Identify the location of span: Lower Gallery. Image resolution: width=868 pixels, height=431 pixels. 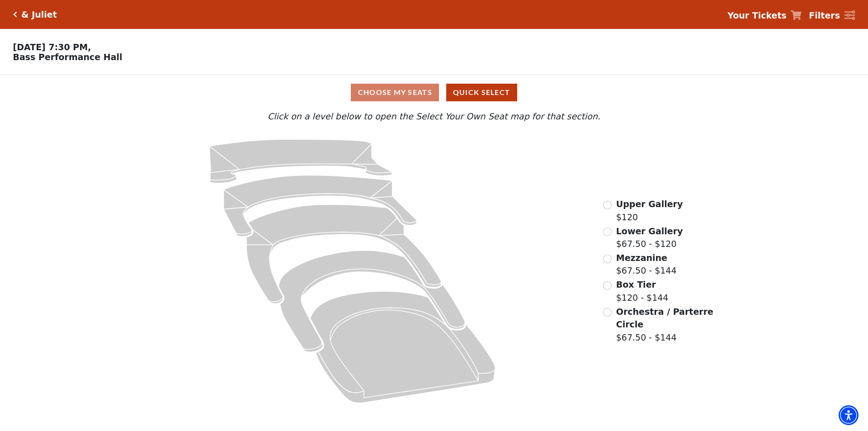
(650, 231).